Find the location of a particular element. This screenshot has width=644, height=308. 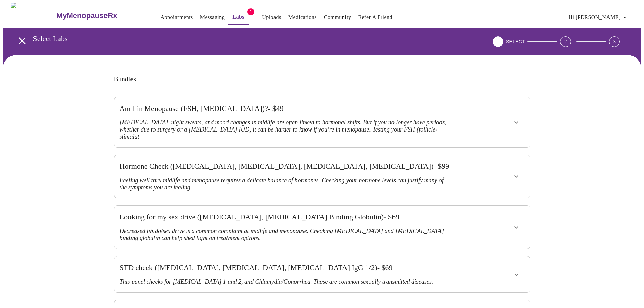

button: open drawer is located at coordinates (22, 41).